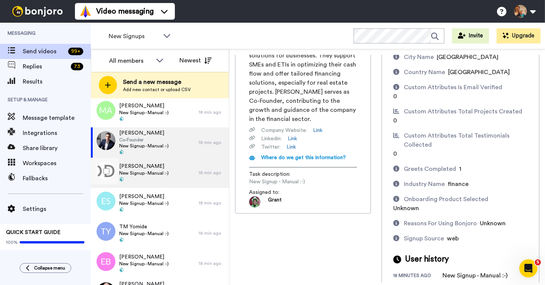 Image resolution: width=545 pixels, height=285 pixels. Describe the element at coordinates (463, 112) in the screenshot. I see `div: Custom Attributes Total Projects Created` at that location.